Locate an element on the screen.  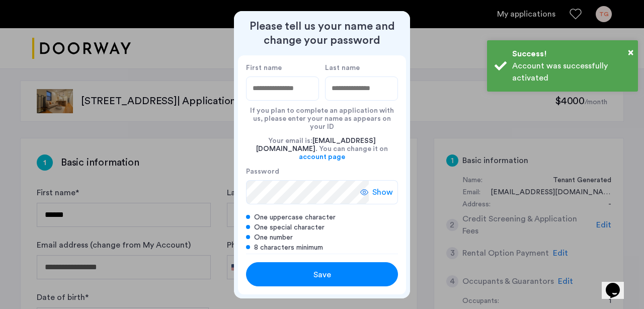
label: Last name is located at coordinates (361, 68).